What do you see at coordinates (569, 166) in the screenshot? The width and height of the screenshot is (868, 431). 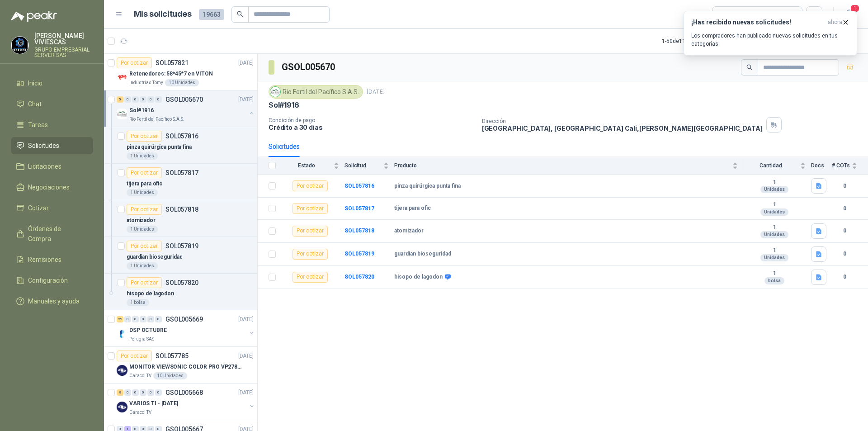 I see `th: Producto` at bounding box center [569, 166].